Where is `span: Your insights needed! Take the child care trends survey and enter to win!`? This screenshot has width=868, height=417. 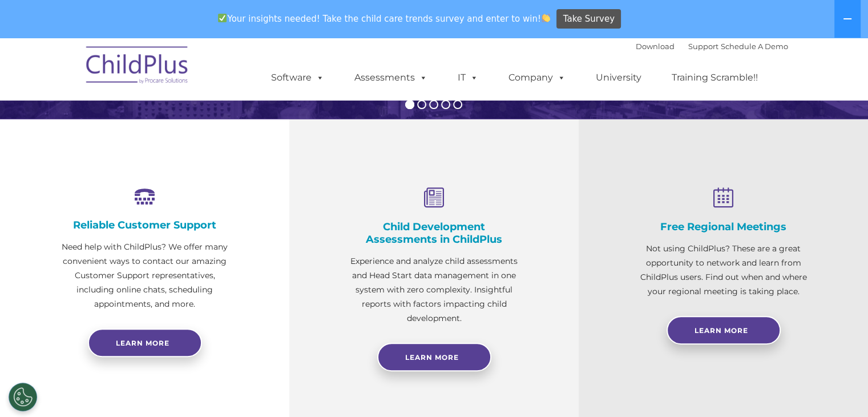
span: Your insights needed! Take the child care trends survey and enter to win! is located at coordinates (384, 19).